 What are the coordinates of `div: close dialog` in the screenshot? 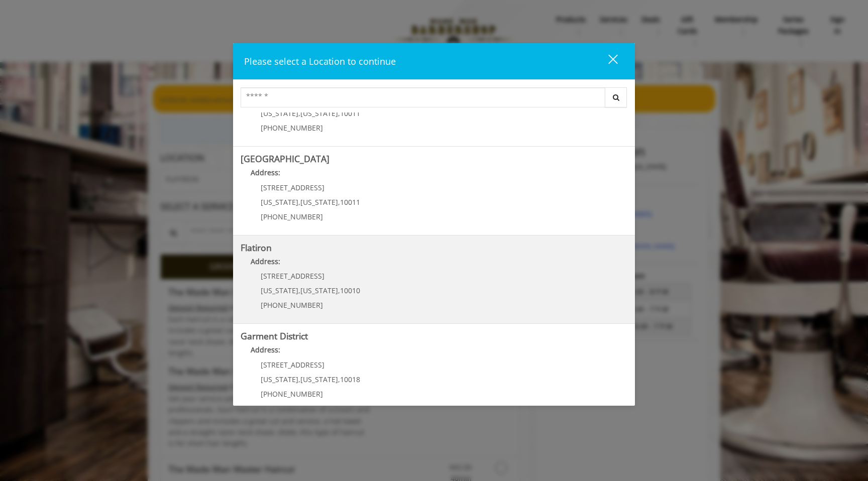 It's located at (607, 61).